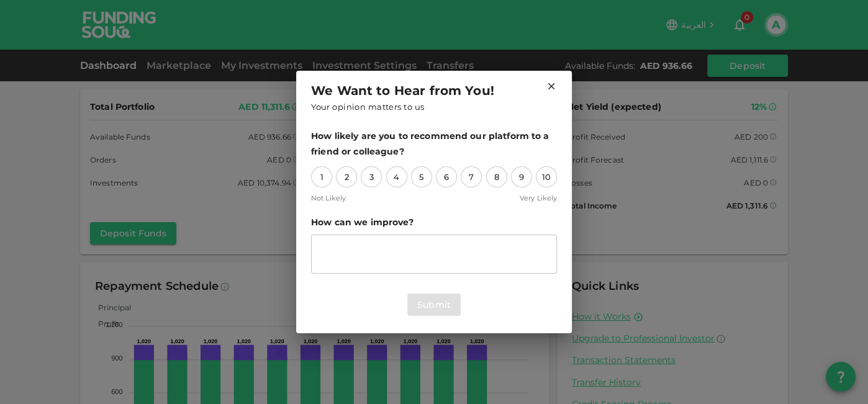 This screenshot has height=404, width=868. What do you see at coordinates (497, 177) in the screenshot?
I see `div: 8` at bounding box center [497, 177].